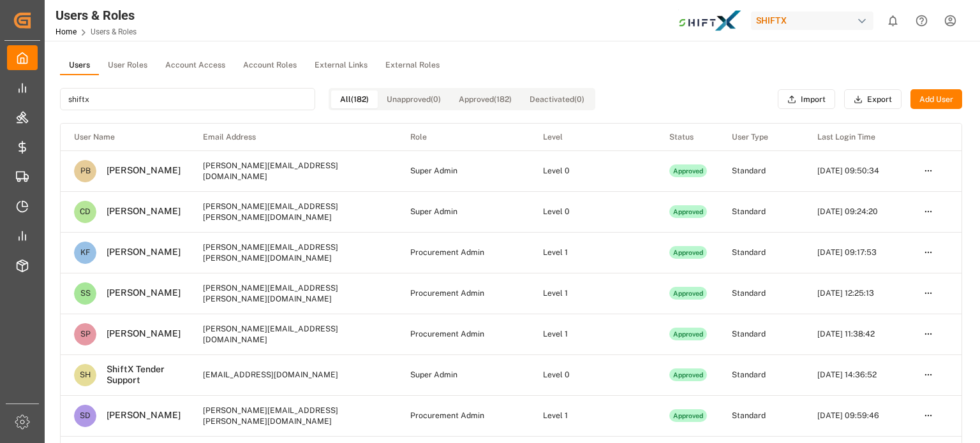 This screenshot has height=443, width=980. I want to click on button: External Roles, so click(412, 66).